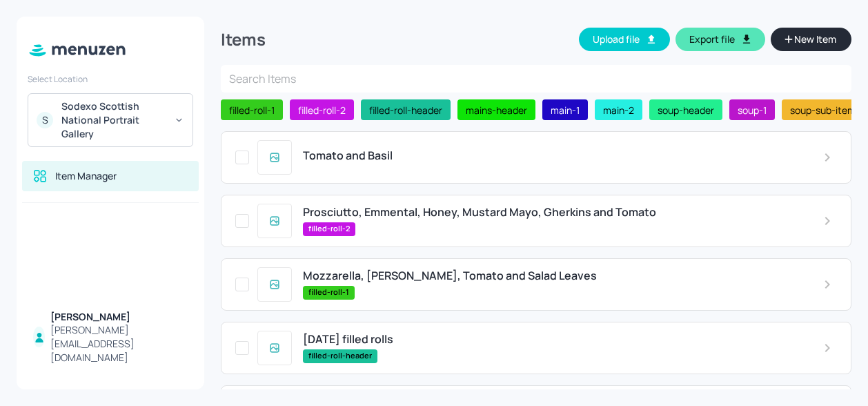  Describe the element at coordinates (110, 78) in the screenshot. I see `div: Select Location` at that location.